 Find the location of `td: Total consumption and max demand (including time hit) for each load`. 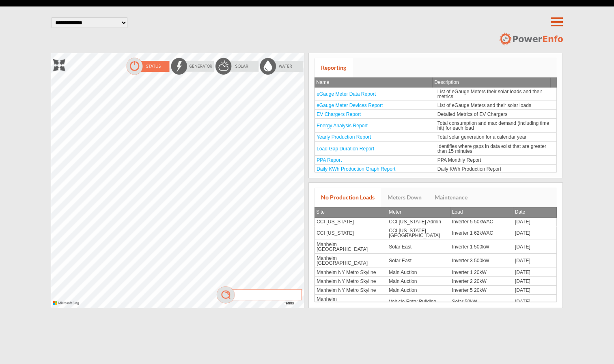

td: Total consumption and max demand (including time hit) for each load is located at coordinates (496, 126).